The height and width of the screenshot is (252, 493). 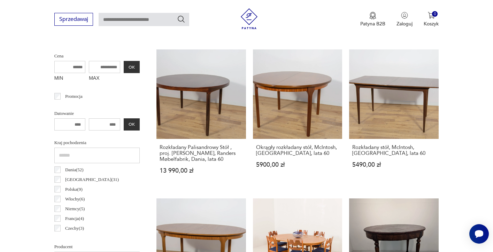 I want to click on p: 13 990,00 zł, so click(x=201, y=171).